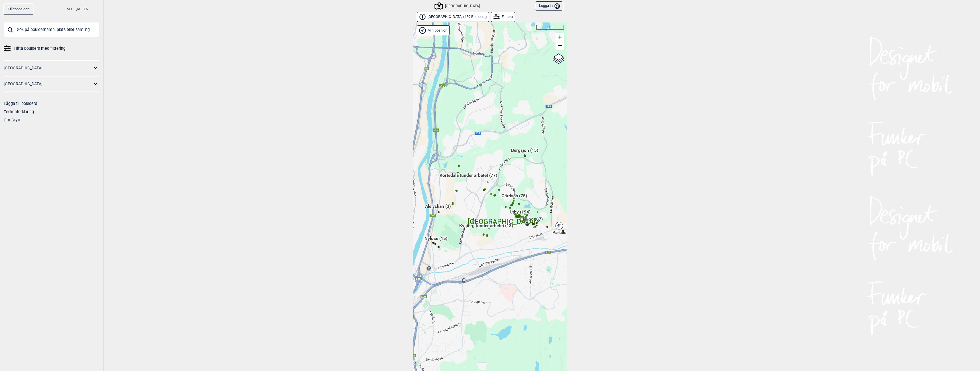 The image size is (980, 371). Describe the element at coordinates (486, 232) in the screenshot. I see `div: Kviberg (under arbete) (13)` at that location.